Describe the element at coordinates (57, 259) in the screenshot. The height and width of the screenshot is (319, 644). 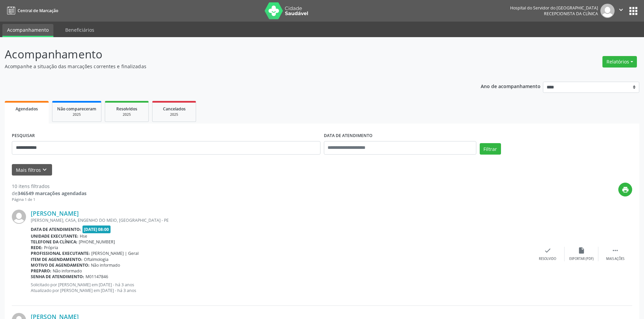
I see `b: Item de agendamento:` at that location.